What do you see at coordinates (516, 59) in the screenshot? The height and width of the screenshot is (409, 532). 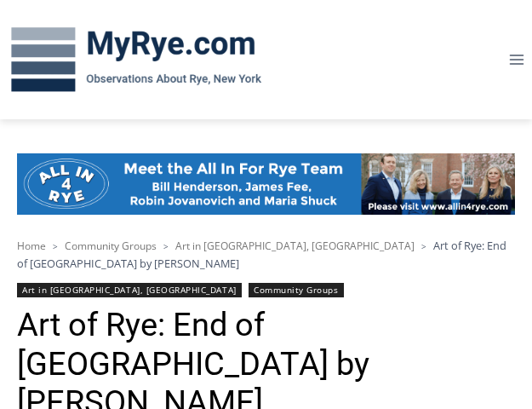 I see `button: Open menu` at bounding box center [516, 59].